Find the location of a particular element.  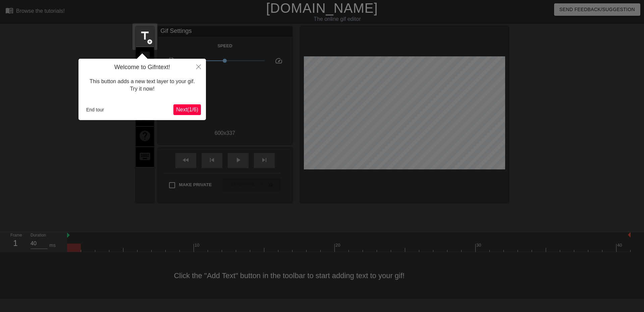

div: This button adds a new text layer to your gif. Try it now! is located at coordinates (142, 85).